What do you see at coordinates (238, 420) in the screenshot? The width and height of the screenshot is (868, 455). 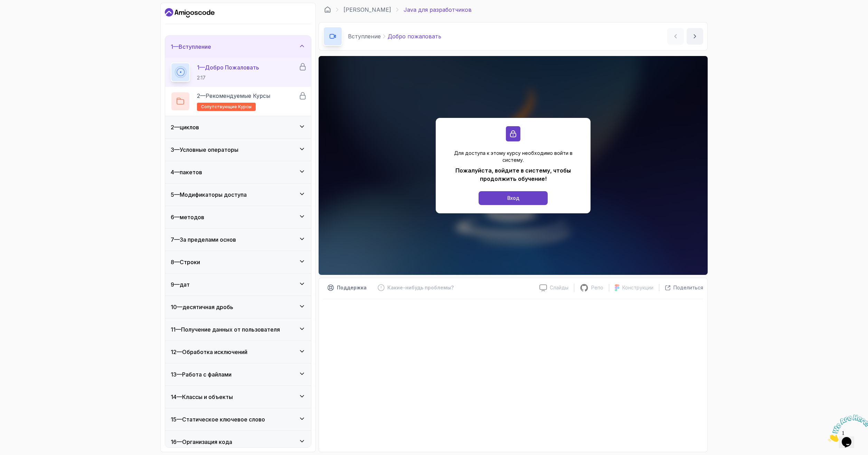 I see `button: 15—Статическое ключевое слово` at bounding box center [238, 420].